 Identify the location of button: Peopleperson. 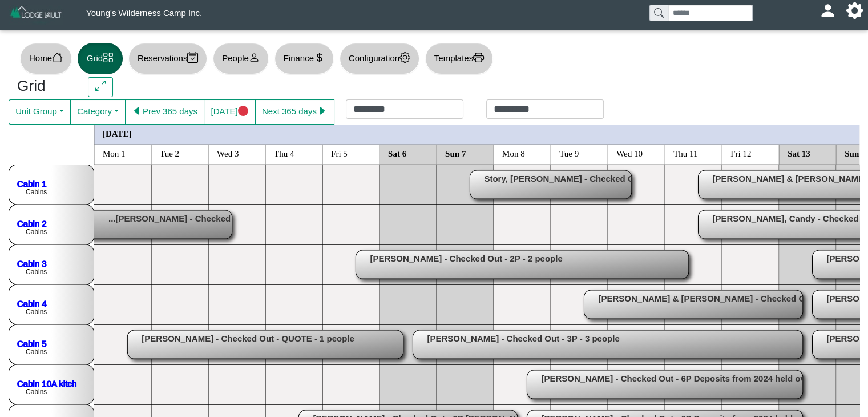
(240, 59).